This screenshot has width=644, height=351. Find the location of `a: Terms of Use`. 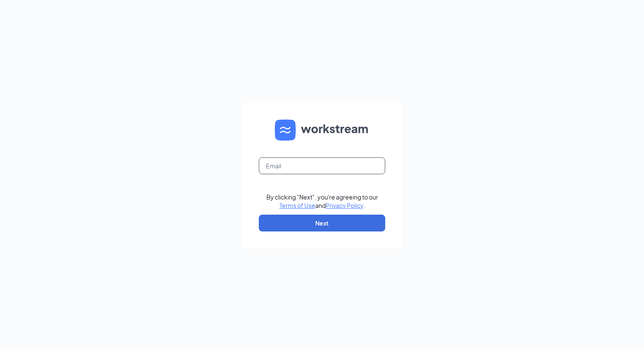

a: Terms of Use is located at coordinates (297, 206).